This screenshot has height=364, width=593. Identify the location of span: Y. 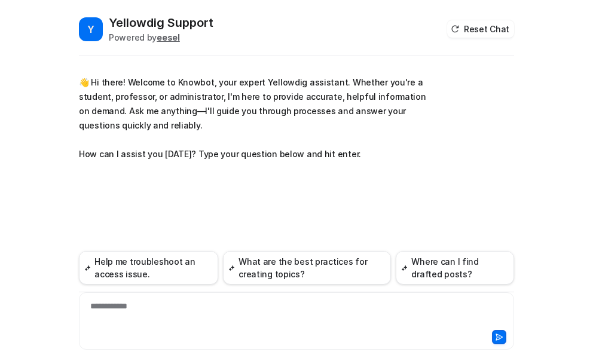
(91, 30).